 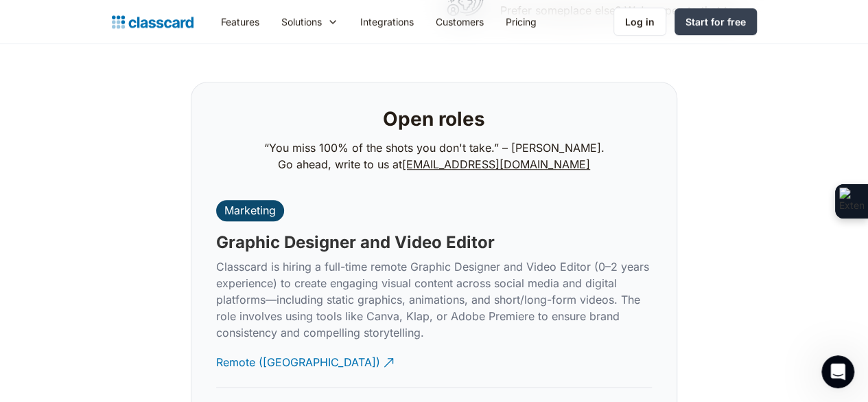 I want to click on a: Customers, so click(x=459, y=22).